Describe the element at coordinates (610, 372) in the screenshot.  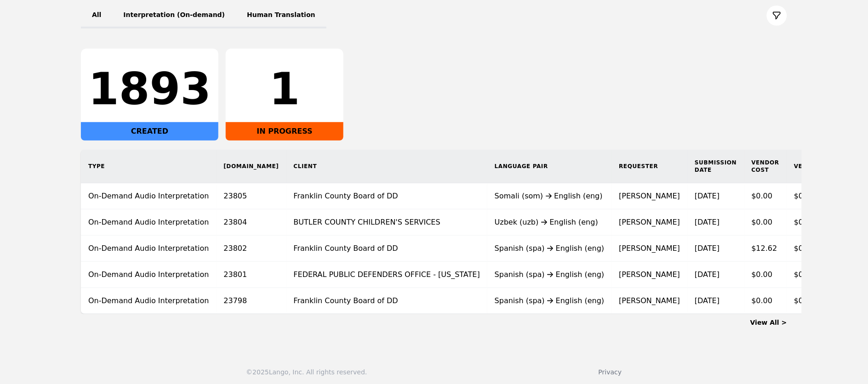
I see `a: Privacy` at that location.